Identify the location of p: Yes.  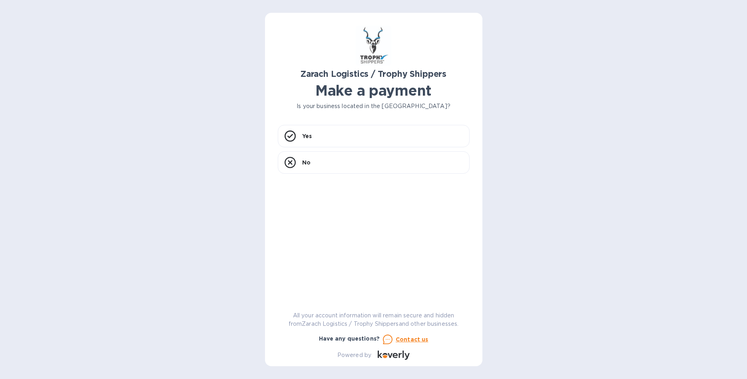
(307, 136).